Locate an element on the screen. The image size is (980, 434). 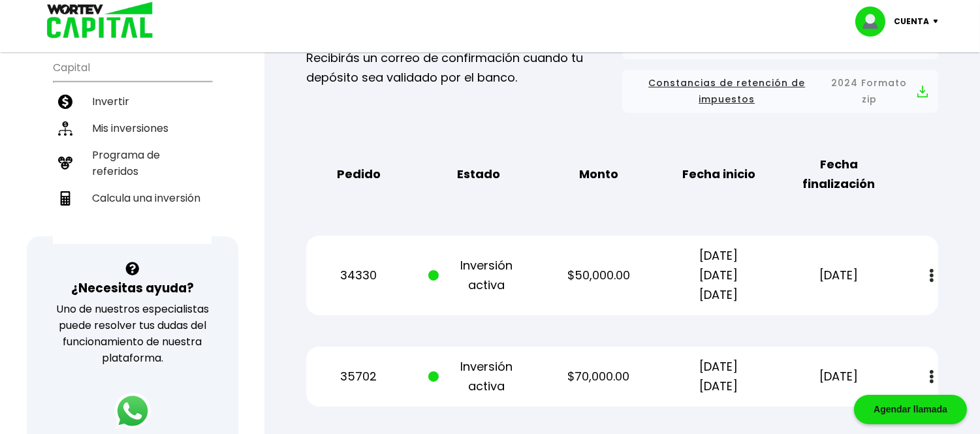
li: Programa de referidos is located at coordinates (132, 164).